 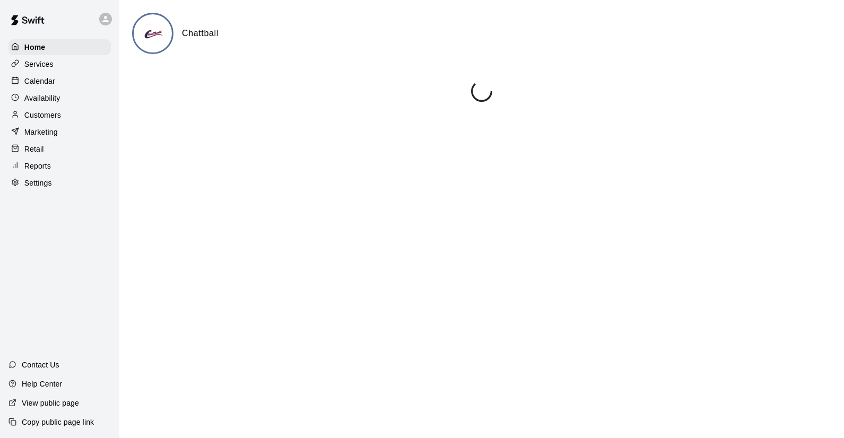 I want to click on p: Help Center, so click(x=42, y=384).